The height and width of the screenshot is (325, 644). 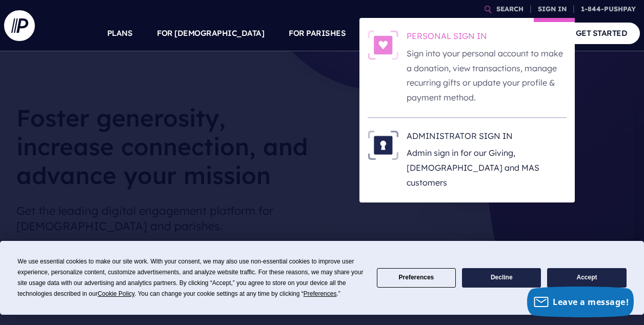 I want to click on p: Sign into your personal account to make a donation, view transactions, manage recurring gifts or ..., so click(x=487, y=75).